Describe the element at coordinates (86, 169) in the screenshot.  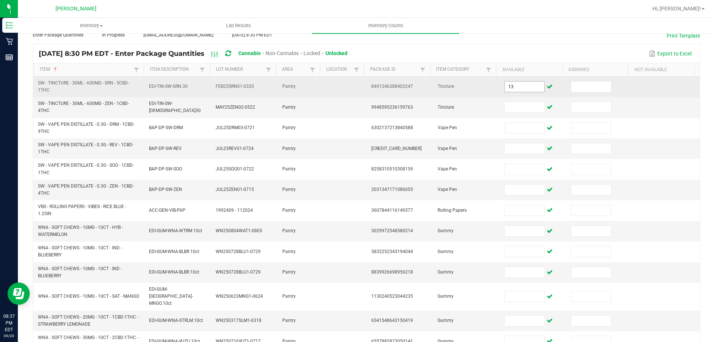
I see `span: SW - VAPE PEN DISTILLATE - 0.3G - SOO - 1CBD-1THC` at that location.